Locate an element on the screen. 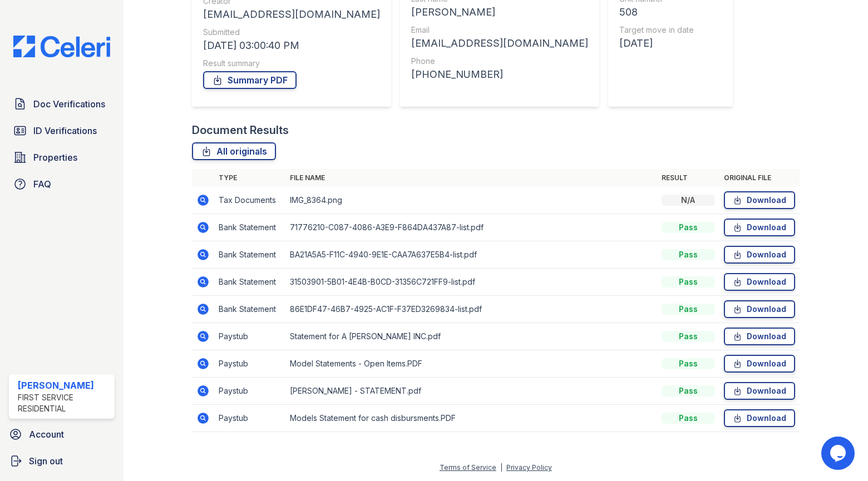 This screenshot has height=481, width=868. th: Type is located at coordinates (250, 178).